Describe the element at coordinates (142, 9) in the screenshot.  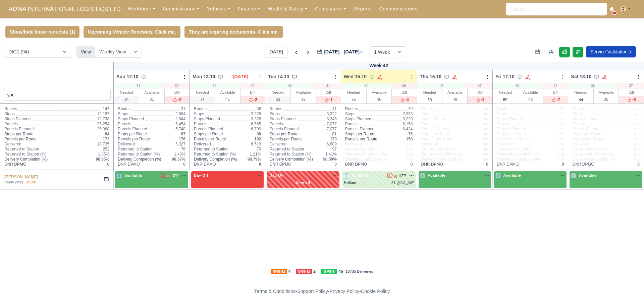
I see `a: Workforce` at that location.